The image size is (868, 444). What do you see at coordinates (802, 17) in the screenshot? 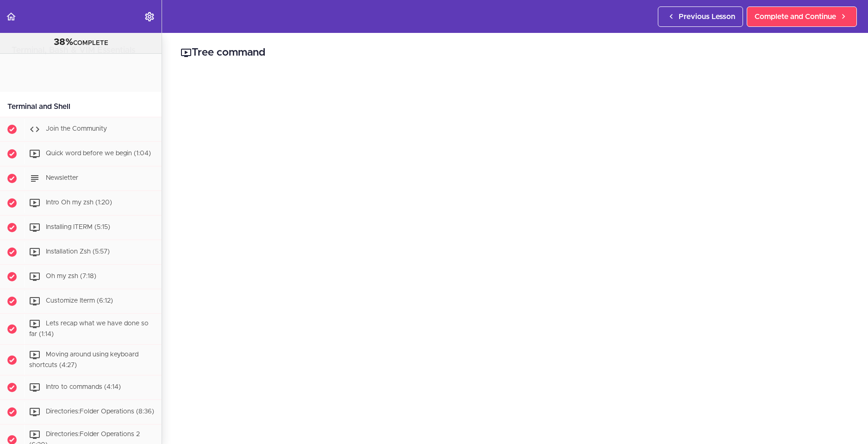
I see `a: Complete and Continue` at bounding box center [802, 17].